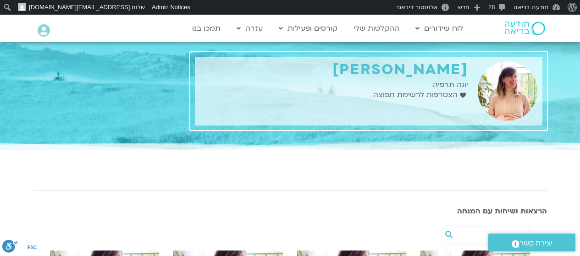 The width and height of the screenshot is (580, 256). Describe the element at coordinates (377, 28) in the screenshot. I see `a: ההקלטות שלי` at that location.